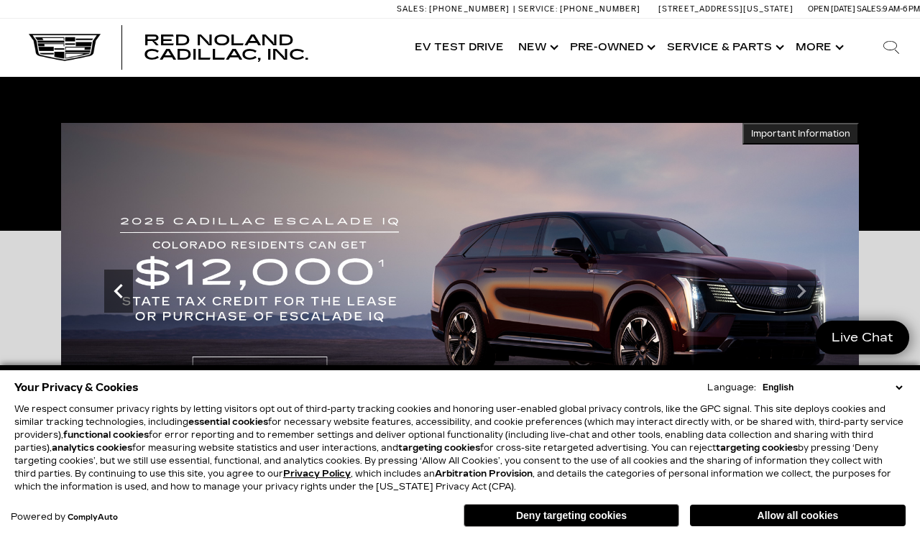 The height and width of the screenshot is (537, 920). Describe the element at coordinates (571, 515) in the screenshot. I see `button: Deny targeting cookies` at that location.